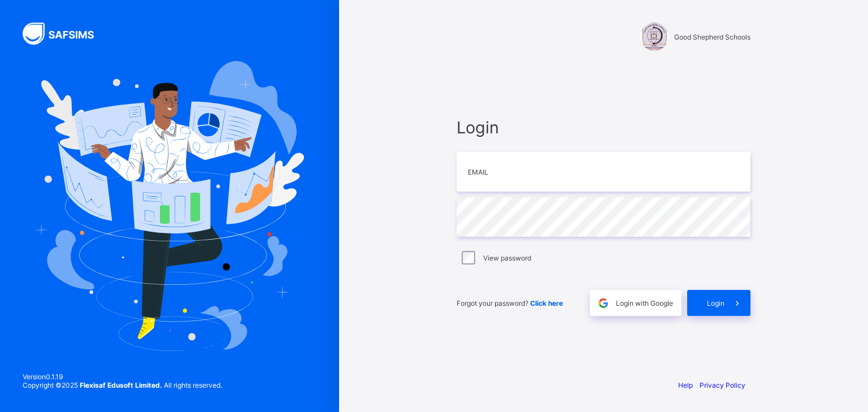  What do you see at coordinates (603, 303) in the screenshot?
I see `img: google.396cfc9801f0270233282035f929180a.svg` at bounding box center [603, 303].